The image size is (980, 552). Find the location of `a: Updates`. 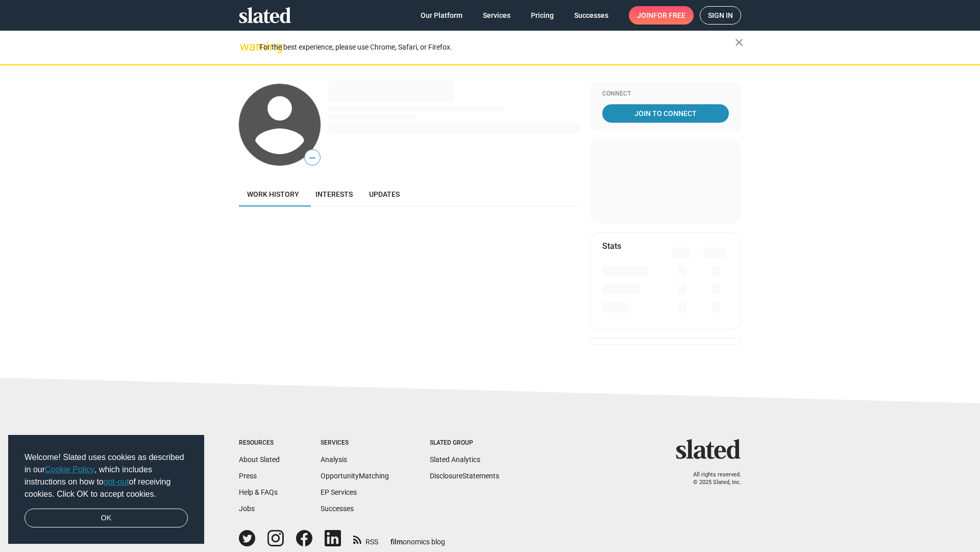

a: Updates is located at coordinates (384, 194).